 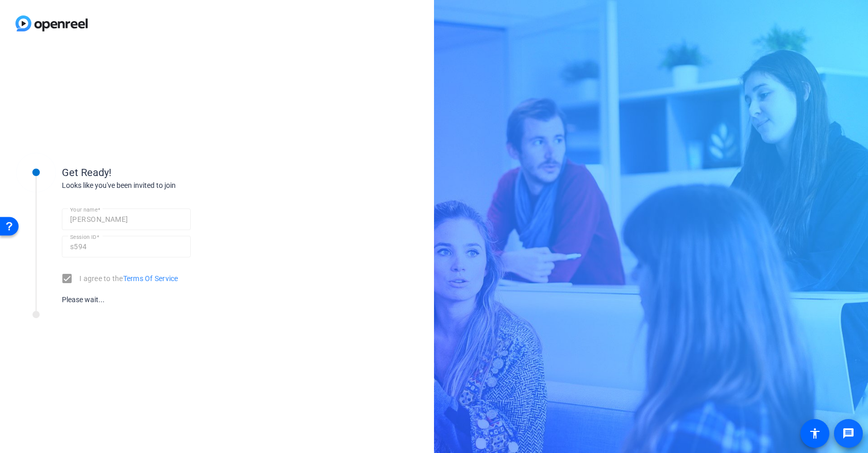 What do you see at coordinates (83, 210) in the screenshot?
I see `mat-label: Your name` at bounding box center [83, 210].